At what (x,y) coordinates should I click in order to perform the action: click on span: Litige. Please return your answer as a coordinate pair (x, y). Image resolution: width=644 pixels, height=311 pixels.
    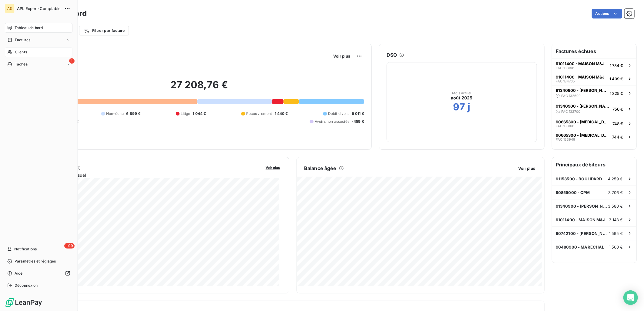
    Looking at the image, I should click on (185, 114).